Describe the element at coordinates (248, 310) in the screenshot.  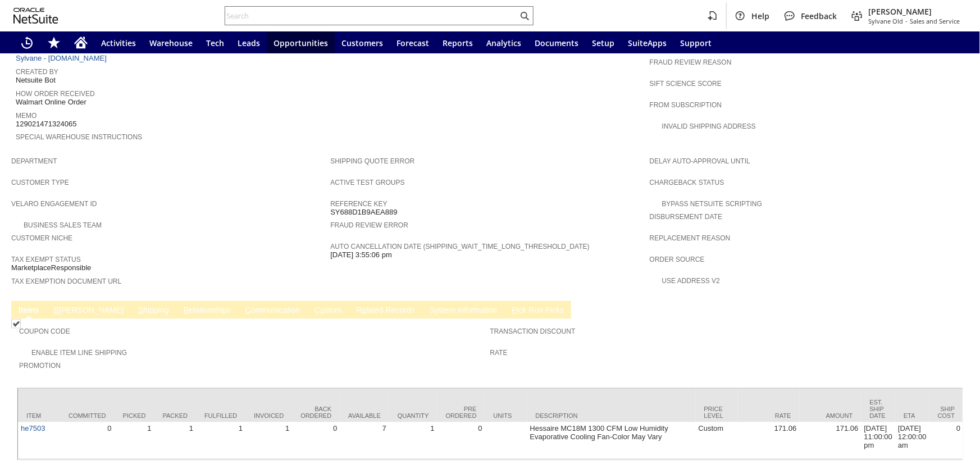
I see `span: C` at that location.